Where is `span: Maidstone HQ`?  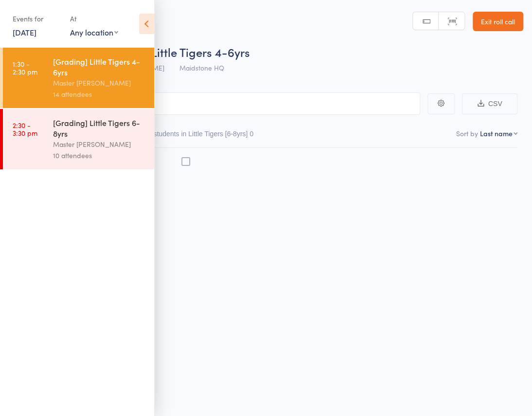 span: Maidstone HQ is located at coordinates (202, 67).